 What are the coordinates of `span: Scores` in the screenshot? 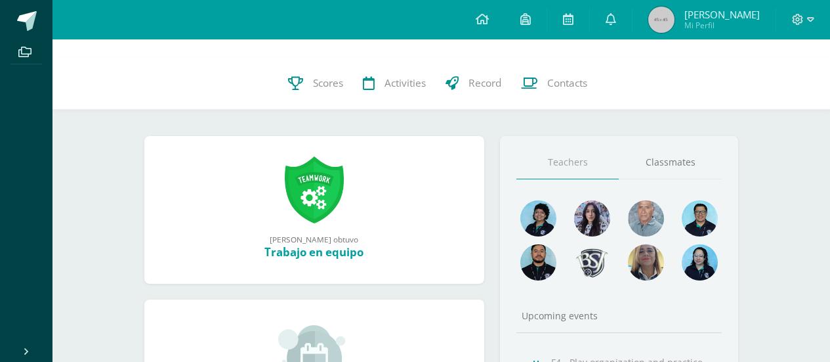 It's located at (328, 83).